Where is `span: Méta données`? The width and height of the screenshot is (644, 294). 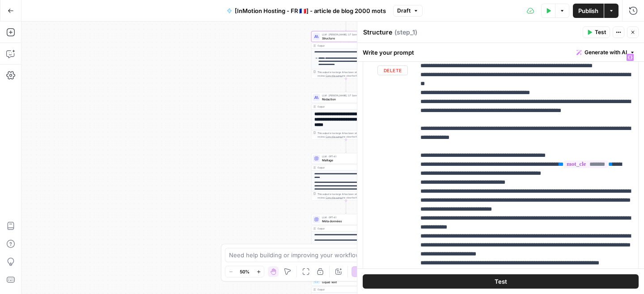
span: Méta données is located at coordinates (345, 220).